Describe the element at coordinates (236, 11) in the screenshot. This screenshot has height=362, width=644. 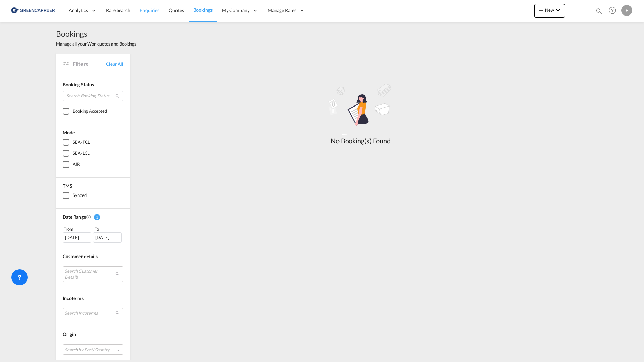
I see `span: My Company` at that location.